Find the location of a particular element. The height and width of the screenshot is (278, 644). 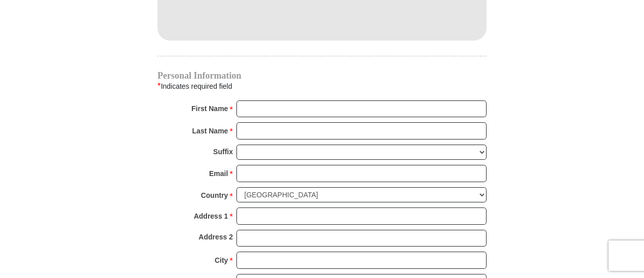

strong: Suffix is located at coordinates (223, 151).